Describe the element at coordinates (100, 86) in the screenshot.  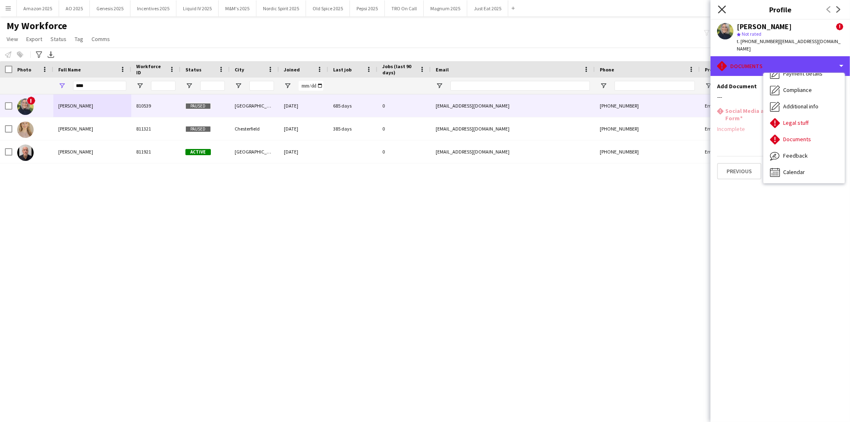
I see `input: Full Name Filter Input` at that location.